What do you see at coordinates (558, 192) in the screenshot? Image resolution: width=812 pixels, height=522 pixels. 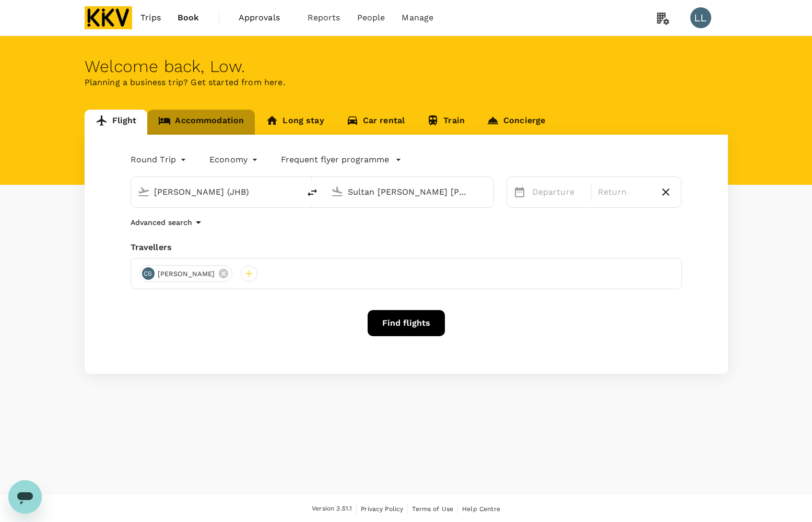 I see `p: Departure` at bounding box center [558, 192].